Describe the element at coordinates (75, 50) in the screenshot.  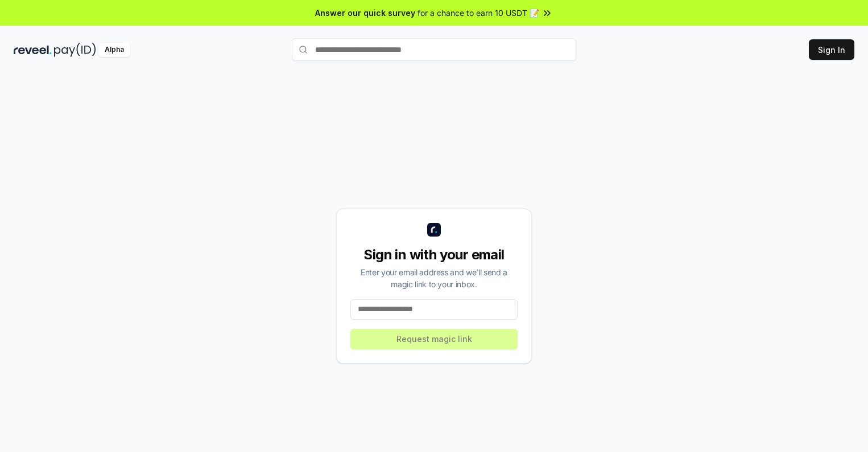
I see `img: pay_id` at that location.